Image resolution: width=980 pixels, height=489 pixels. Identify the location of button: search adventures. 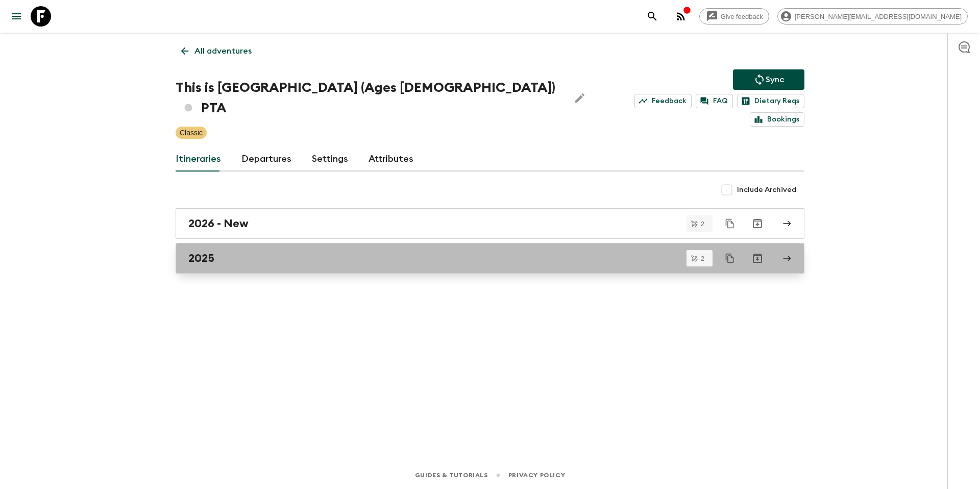
(653, 16).